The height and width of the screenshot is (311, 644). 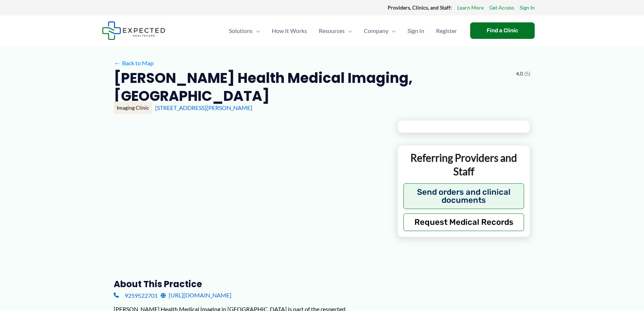 I want to click on a: 9259522701, so click(x=135, y=295).